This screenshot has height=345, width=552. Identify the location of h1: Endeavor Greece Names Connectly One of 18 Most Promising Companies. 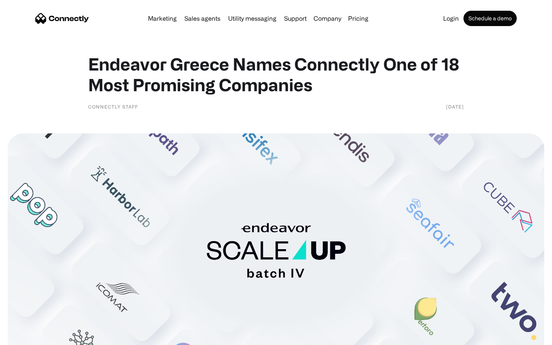
(276, 74).